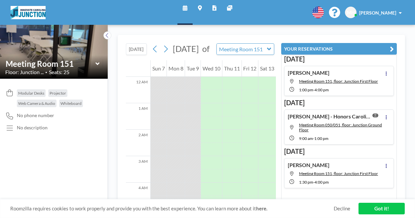 Image resolution: width=415 pixels, height=218 pixels. What do you see at coordinates (206, 49) in the screenshot?
I see `span: of` at bounding box center [206, 49].